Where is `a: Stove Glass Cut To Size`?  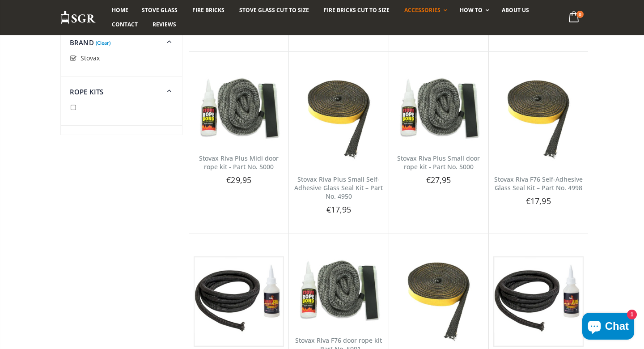 a: Stove Glass Cut To Size is located at coordinates (274, 10).